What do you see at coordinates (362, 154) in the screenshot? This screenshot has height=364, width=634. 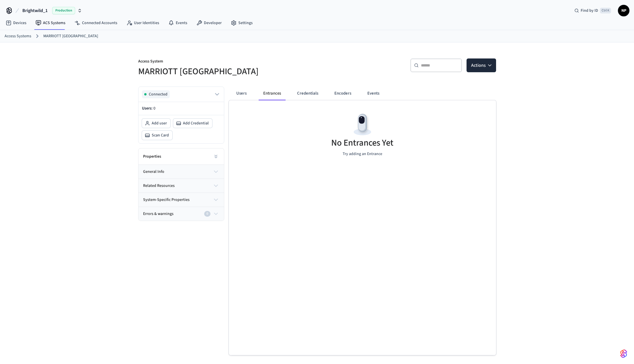 I see `p: Try adding an Entrance` at bounding box center [362, 154].